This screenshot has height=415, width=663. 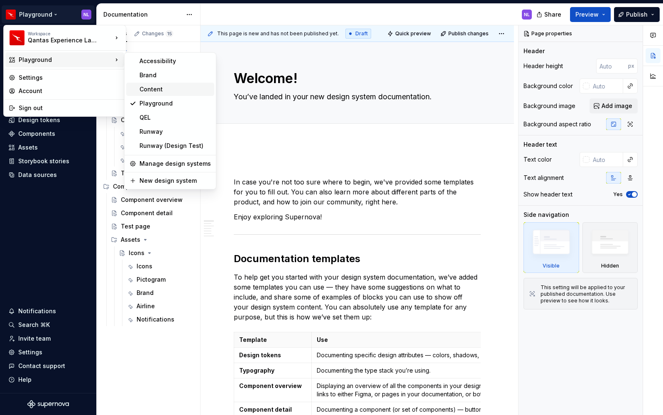 I want to click on div: Settings, so click(x=70, y=78).